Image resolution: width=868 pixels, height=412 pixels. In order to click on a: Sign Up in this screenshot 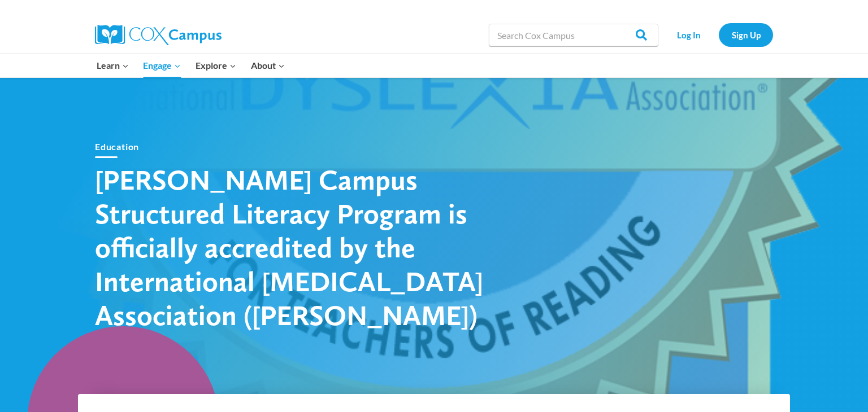, I will do `click(746, 34)`.